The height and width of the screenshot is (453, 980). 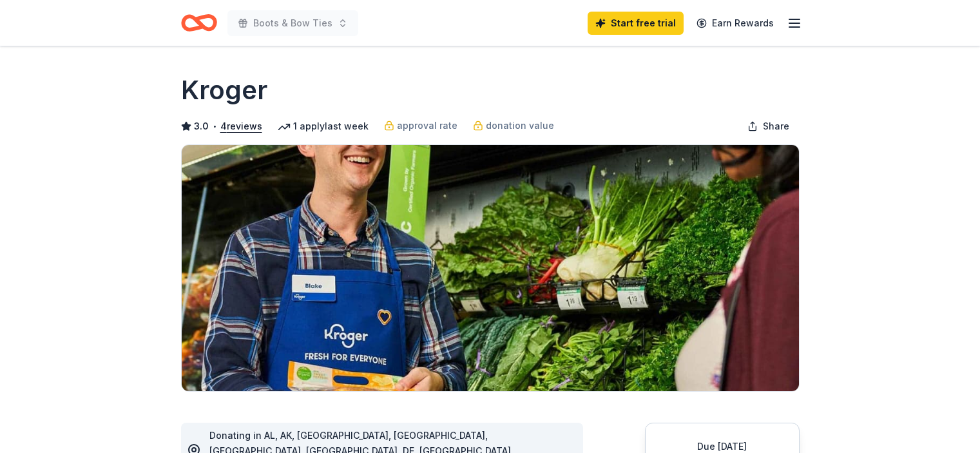 What do you see at coordinates (635, 23) in the screenshot?
I see `a: Start free trial` at bounding box center [635, 23].